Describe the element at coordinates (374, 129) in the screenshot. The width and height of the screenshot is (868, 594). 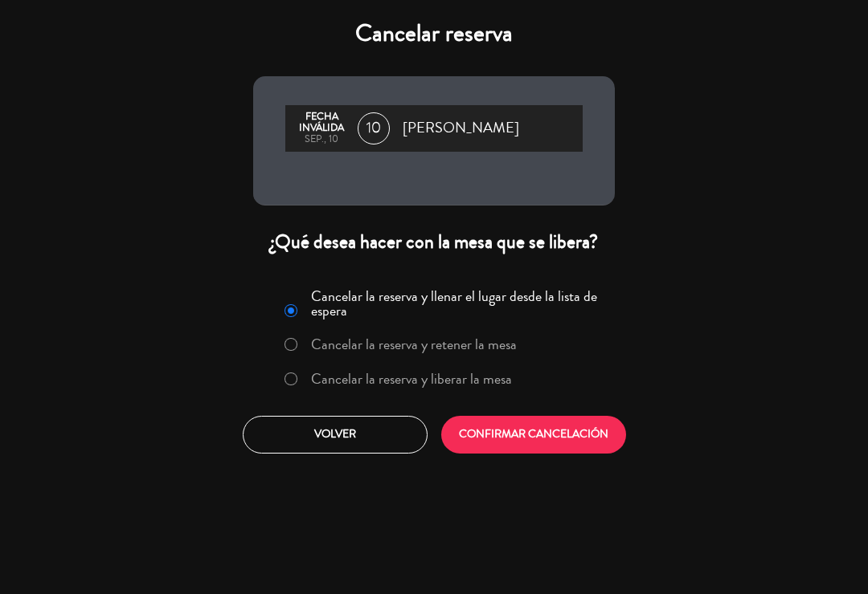
I see `span: 10` at that location.